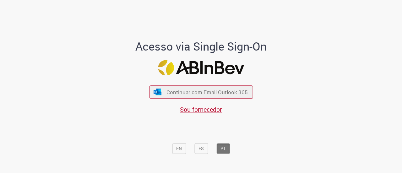 Image resolution: width=402 pixels, height=173 pixels. I want to click on button: ícone Azure/Microsoft 360 Continuar com Email Outlook 365, so click(201, 92).